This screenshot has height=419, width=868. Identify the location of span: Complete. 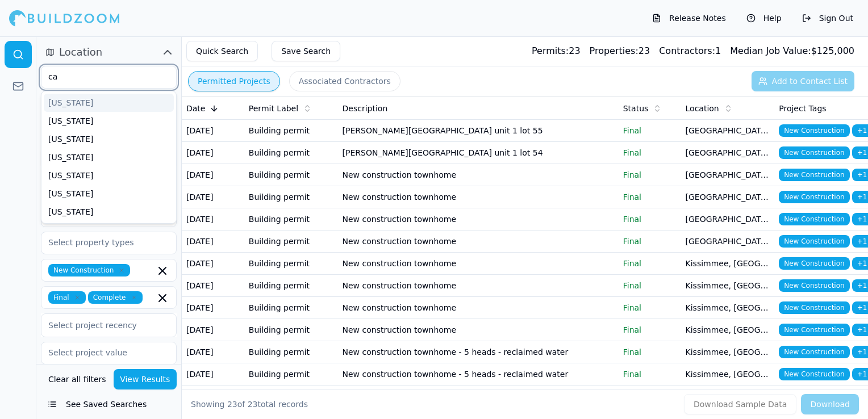
(116, 298).